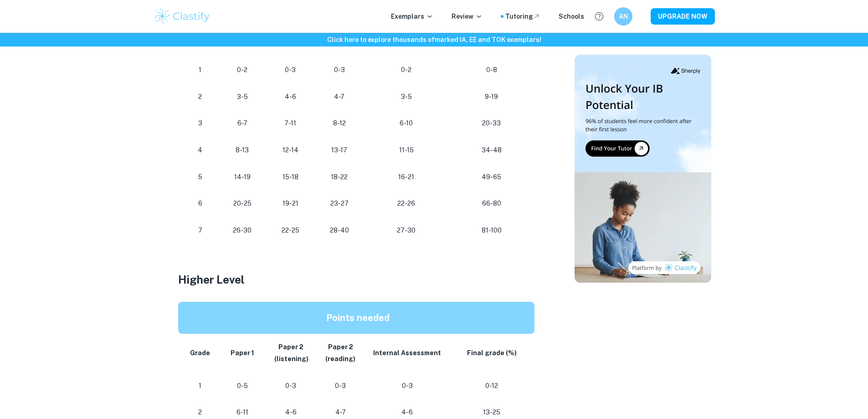 This screenshot has height=419, width=868. What do you see at coordinates (467, 16) in the screenshot?
I see `p: Review` at bounding box center [467, 16].